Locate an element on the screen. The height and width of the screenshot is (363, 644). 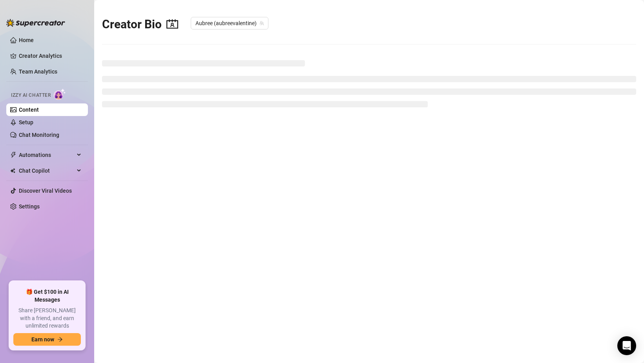
div: Open Intercom Messenger is located at coordinates (627, 346).